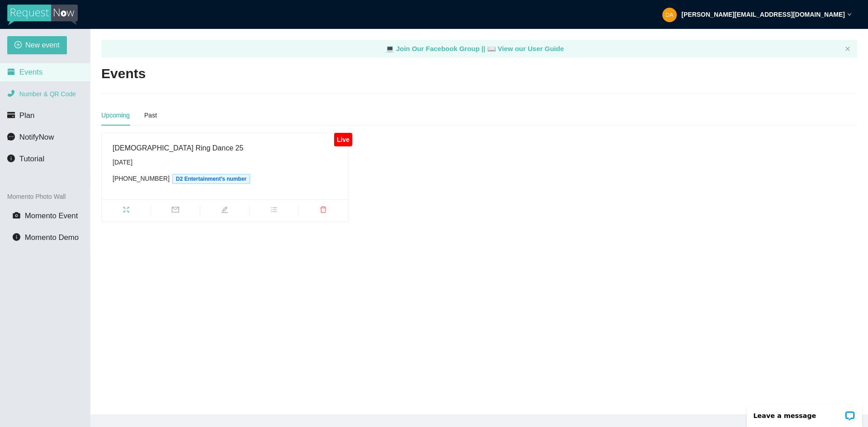  I want to click on span: plus-circle, so click(18, 45).